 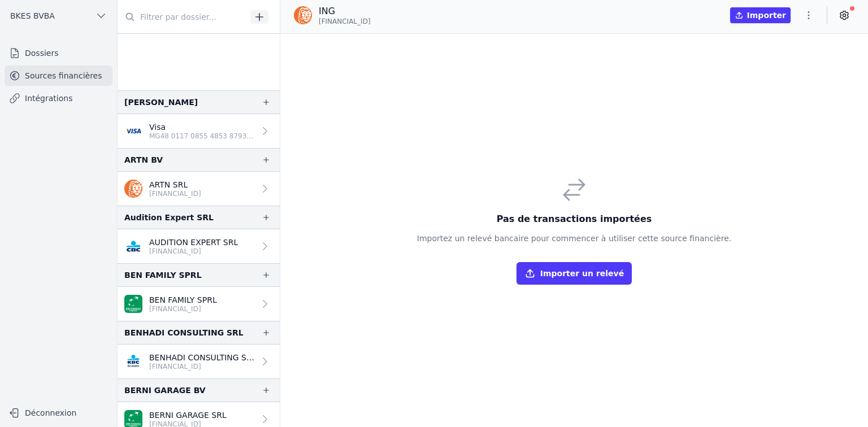 What do you see at coordinates (202, 136) in the screenshot?
I see `p: MG48 0117 0855 4853 8793 7907 436` at bounding box center [202, 136].